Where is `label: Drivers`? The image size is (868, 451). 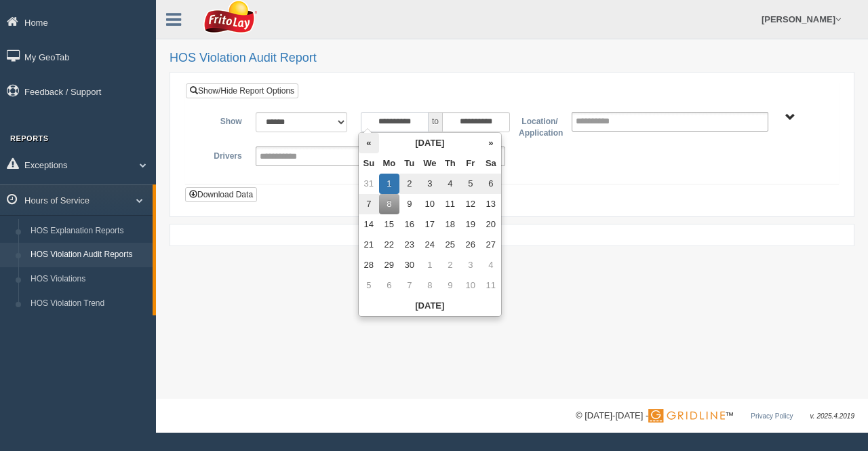 label: Drivers is located at coordinates (222, 155).